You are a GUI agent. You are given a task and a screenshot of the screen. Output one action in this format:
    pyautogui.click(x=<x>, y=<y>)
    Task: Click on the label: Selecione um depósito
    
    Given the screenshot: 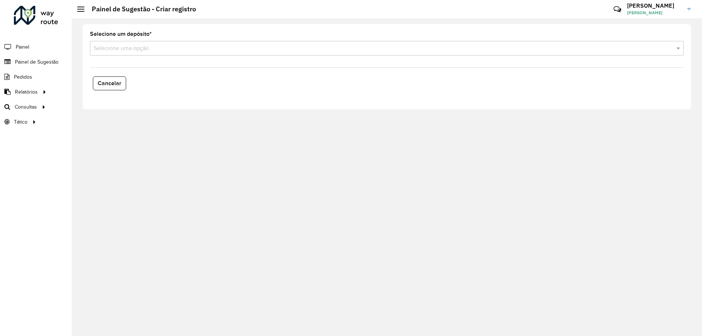 What is the action you would take?
    pyautogui.click(x=121, y=34)
    